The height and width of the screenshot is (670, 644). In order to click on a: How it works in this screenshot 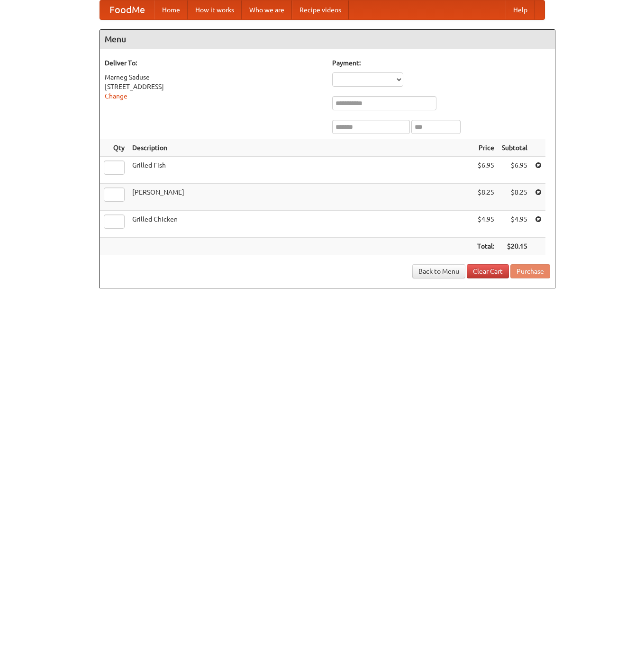, I will do `click(215, 10)`.